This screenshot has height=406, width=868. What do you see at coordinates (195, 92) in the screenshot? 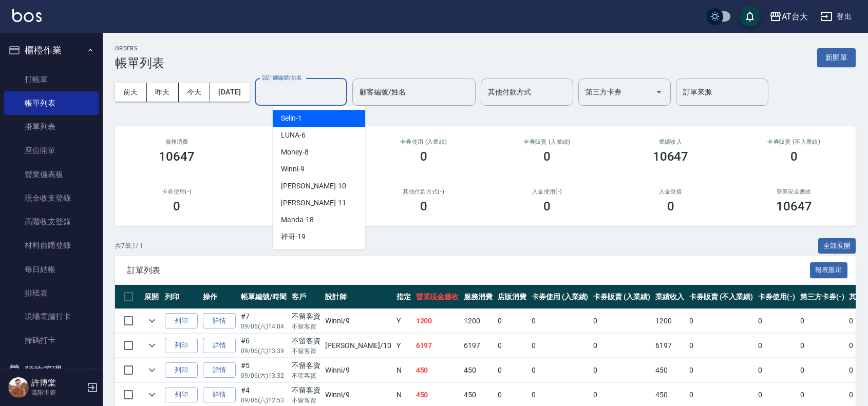
I see `button: 今天` at bounding box center [195, 92].